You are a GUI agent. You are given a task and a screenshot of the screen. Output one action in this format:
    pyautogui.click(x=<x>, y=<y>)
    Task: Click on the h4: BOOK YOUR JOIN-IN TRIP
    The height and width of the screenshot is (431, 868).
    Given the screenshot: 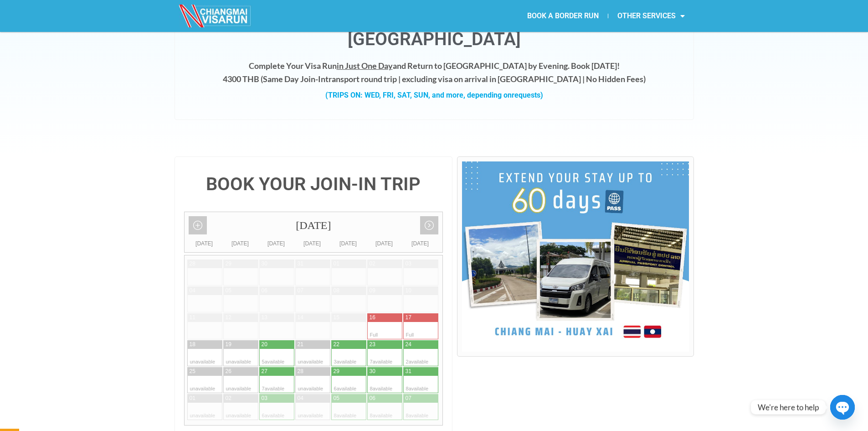 What is the action you would take?
    pyautogui.click(x=313, y=184)
    